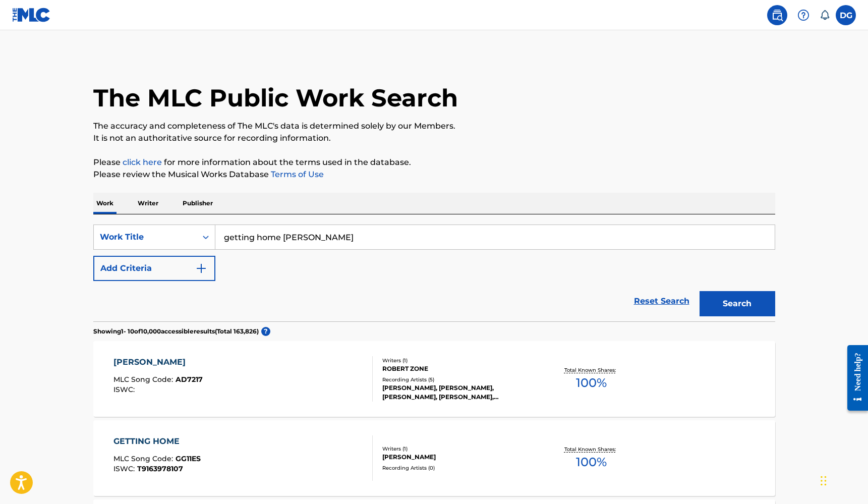 This screenshot has width=868, height=504. I want to click on button: Add Criteria, so click(154, 269).